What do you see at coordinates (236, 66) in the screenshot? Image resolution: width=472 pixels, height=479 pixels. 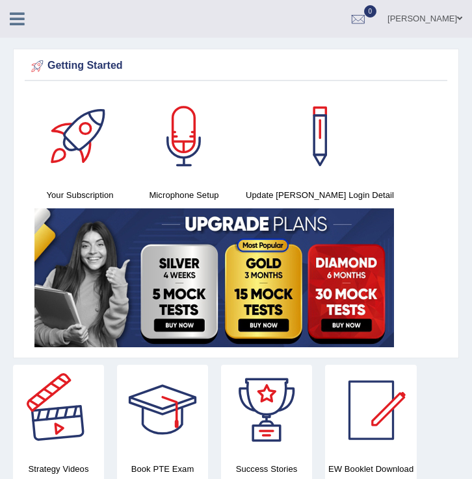 I see `div: Getting Started` at bounding box center [236, 66].